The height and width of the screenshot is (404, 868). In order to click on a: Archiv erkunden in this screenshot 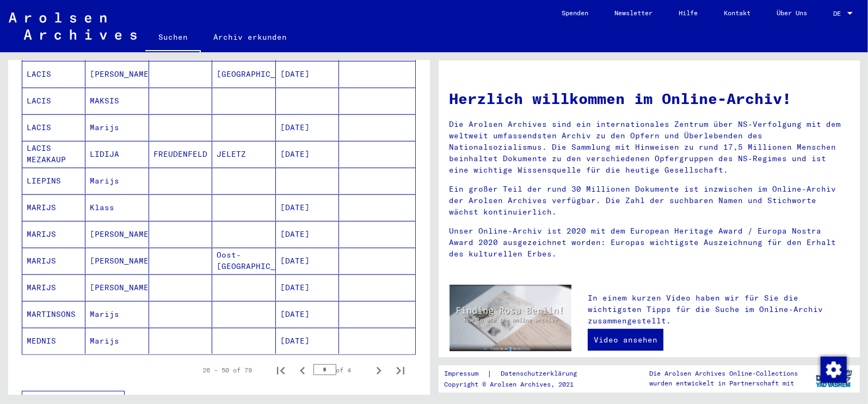, I will do `click(250, 37)`.